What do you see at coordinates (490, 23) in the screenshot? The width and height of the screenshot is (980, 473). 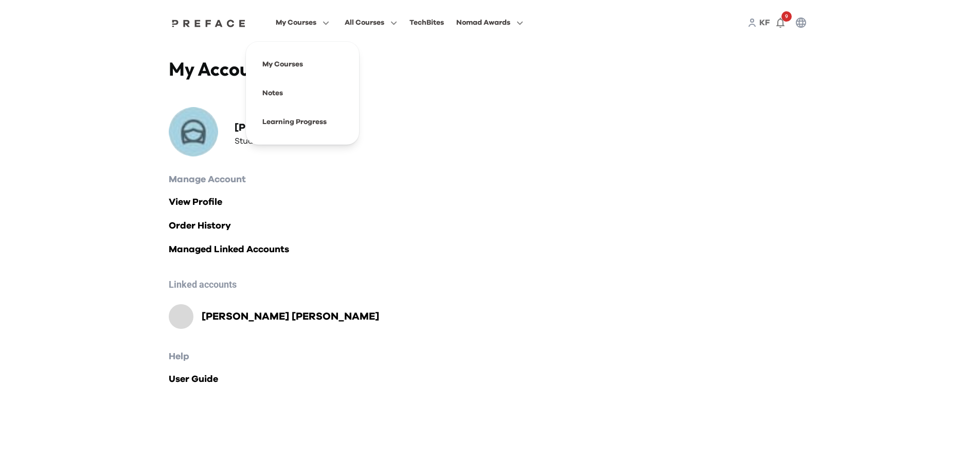 I see `button: Nomad Awards` at bounding box center [490, 23].